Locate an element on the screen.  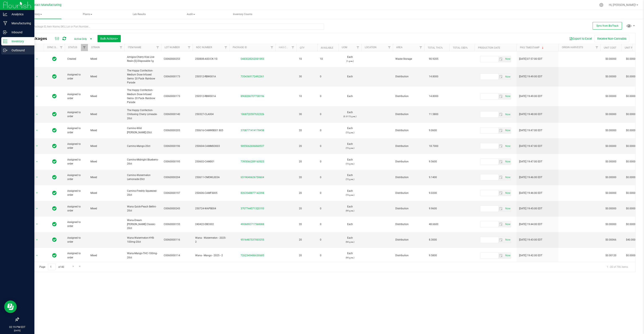
span: C0060000140 is located at coordinates (177, 114).